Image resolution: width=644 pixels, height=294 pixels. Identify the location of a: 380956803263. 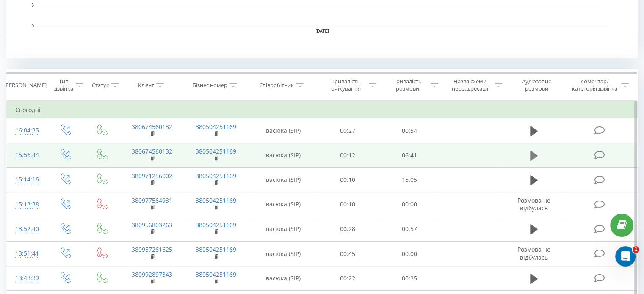
(152, 225).